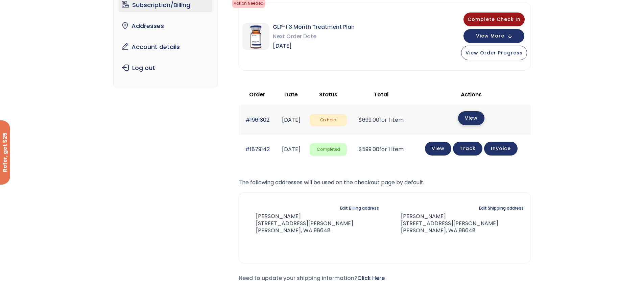  What do you see at coordinates (494, 53) in the screenshot?
I see `button: View Order Progress` at bounding box center [494, 53].